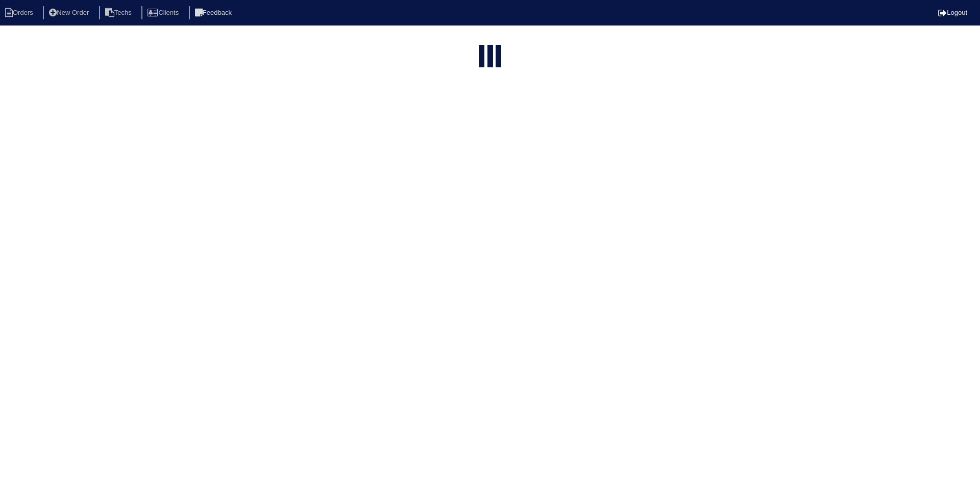  I want to click on li: New Order, so click(70, 13).